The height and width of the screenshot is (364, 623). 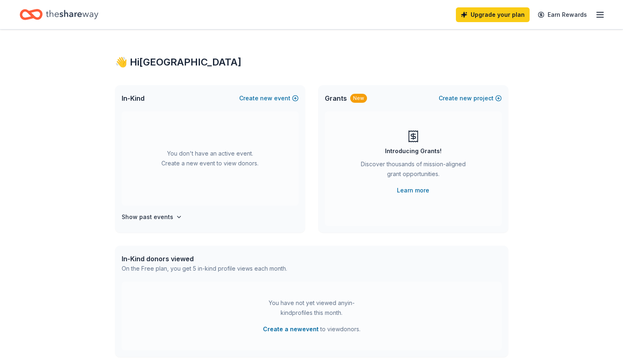 I want to click on a: Upgrade your plan, so click(x=493, y=15).